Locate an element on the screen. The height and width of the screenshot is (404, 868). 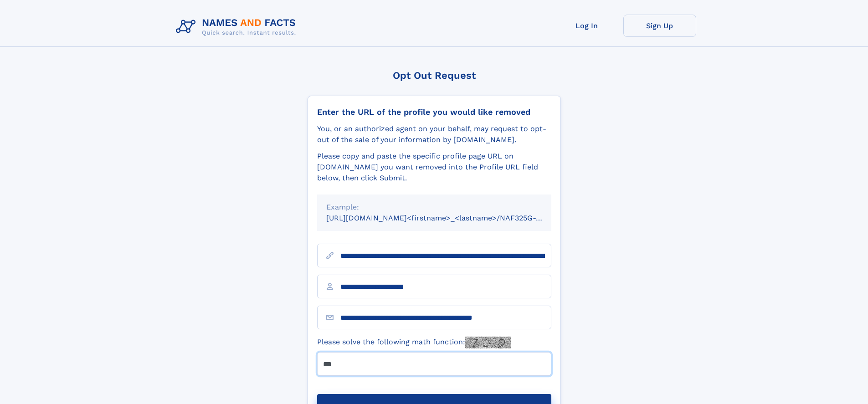
img: Logo Names and Facts is located at coordinates (238, 27).